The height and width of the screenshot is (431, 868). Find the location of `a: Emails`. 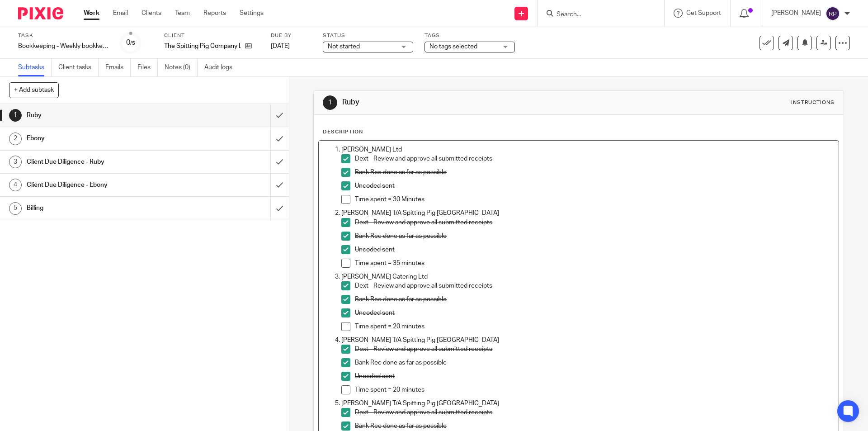

a: Emails is located at coordinates (118, 67).